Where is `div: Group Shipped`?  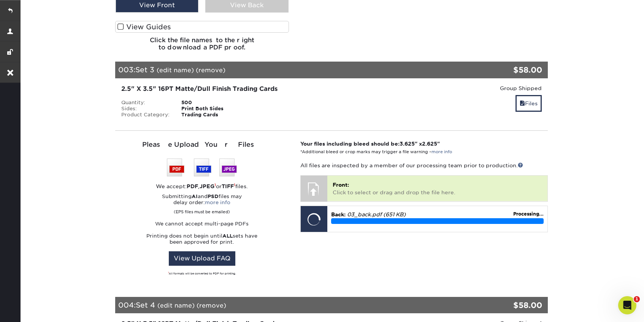 div: Group Shipped is located at coordinates (475, 88).